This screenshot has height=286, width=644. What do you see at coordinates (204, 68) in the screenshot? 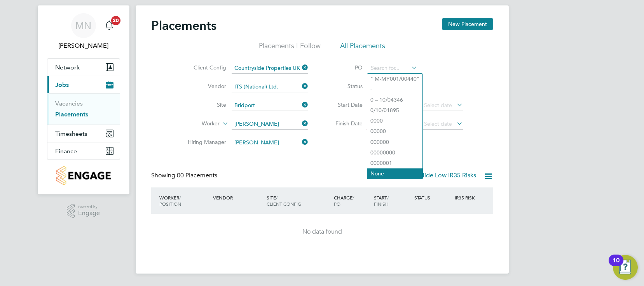
I see `label: Client Config` at bounding box center [204, 68].